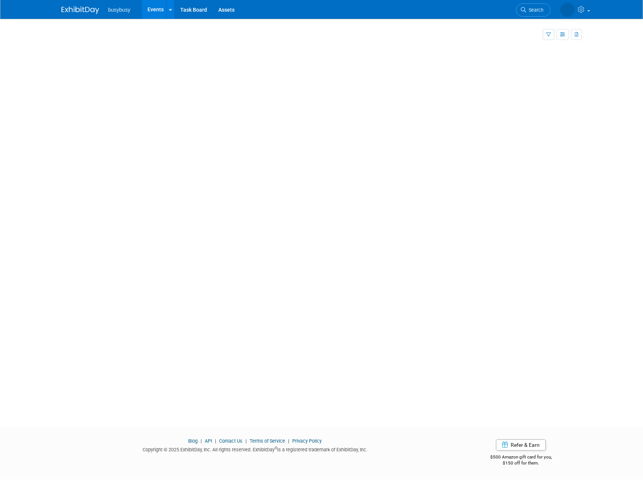 Image resolution: width=643 pixels, height=486 pixels. What do you see at coordinates (119, 10) in the screenshot?
I see `span: busybusy` at bounding box center [119, 10].